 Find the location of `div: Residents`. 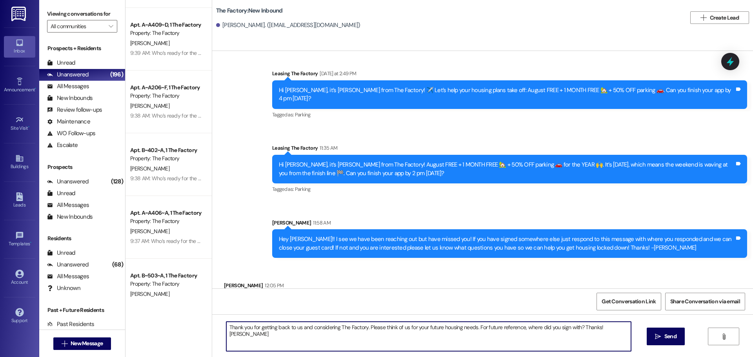

div: Residents is located at coordinates (82, 238).